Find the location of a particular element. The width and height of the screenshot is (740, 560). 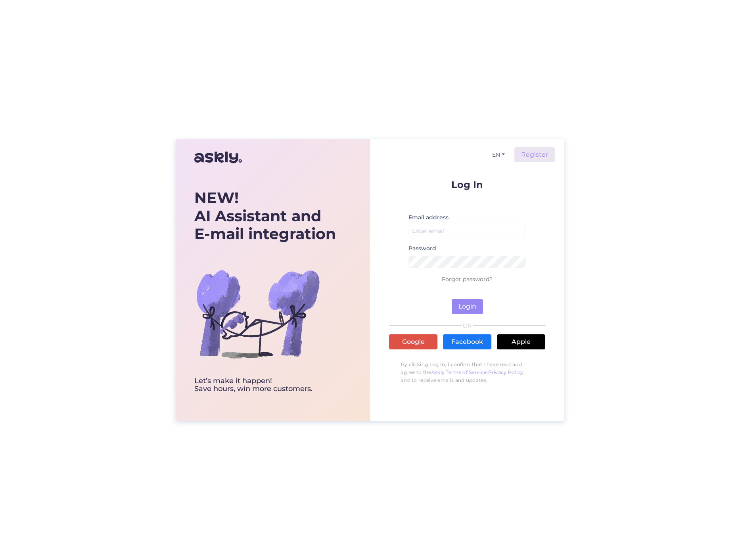

a: Apple is located at coordinates (521, 342).